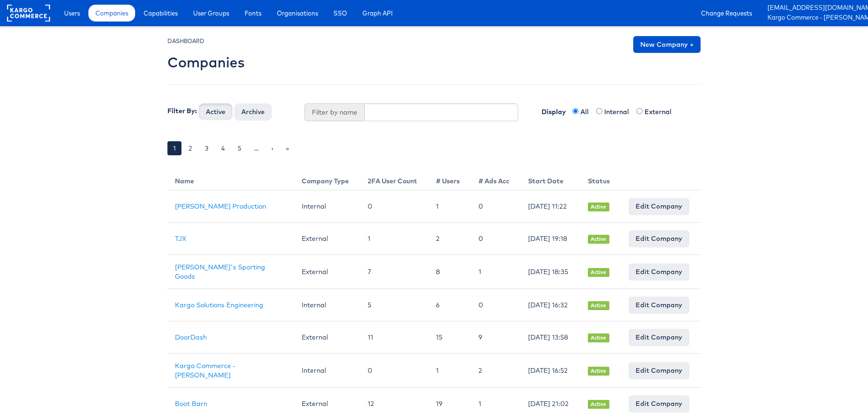  What do you see at coordinates (449, 337) in the screenshot?
I see `td: 15` at bounding box center [449, 337].